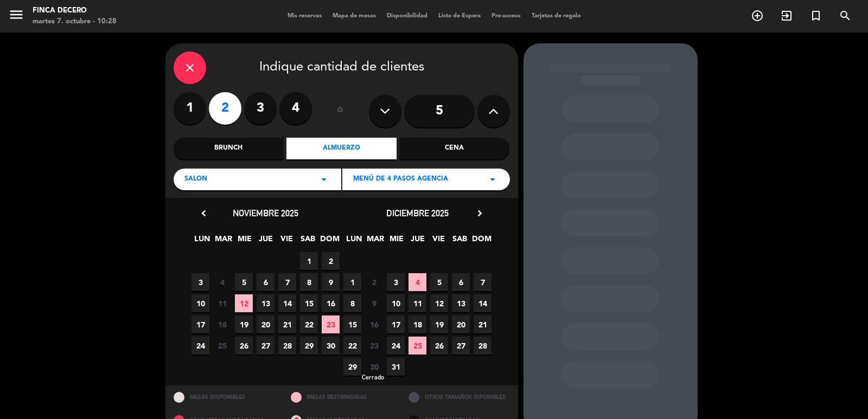  I want to click on i: menu, so click(16, 15).